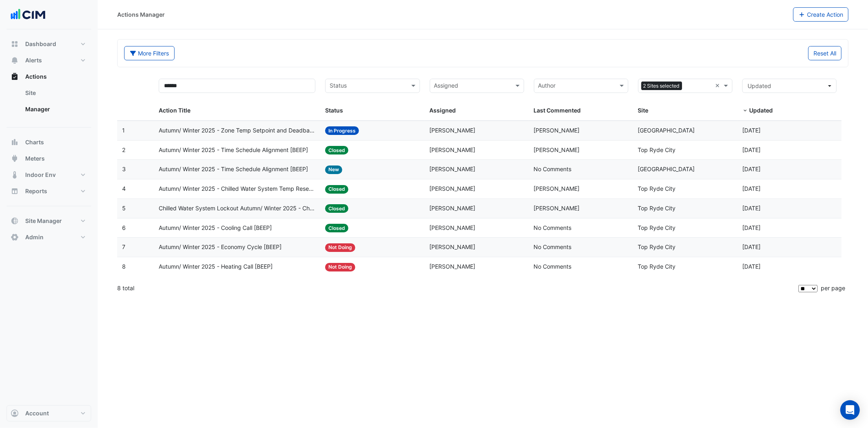 The image size is (868, 428). Describe the element at coordinates (661, 86) in the screenshot. I see `span: 2 Sites selected` at that location.